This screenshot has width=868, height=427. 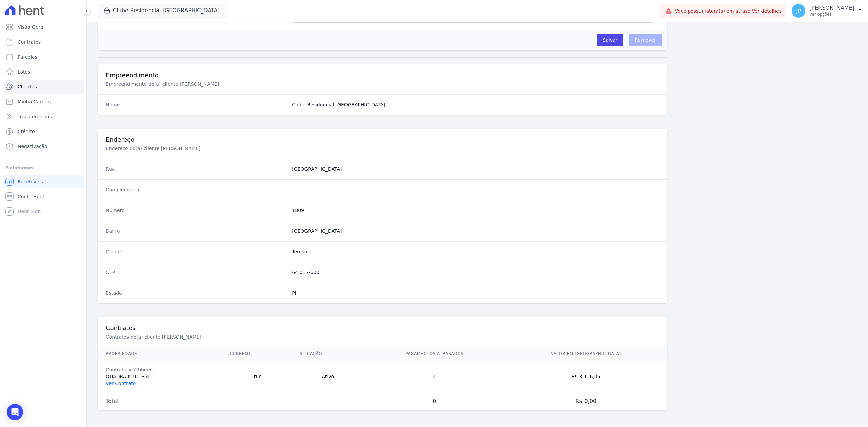 I want to click on dt: Nome, so click(x=196, y=105).